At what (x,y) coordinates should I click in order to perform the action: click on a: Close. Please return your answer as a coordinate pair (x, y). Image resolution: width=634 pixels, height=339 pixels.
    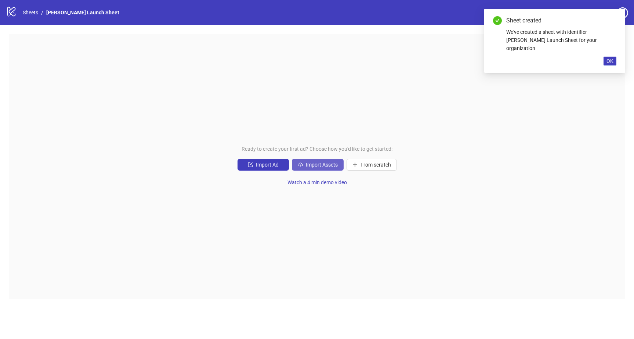
    Looking at the image, I should click on (613, 20).